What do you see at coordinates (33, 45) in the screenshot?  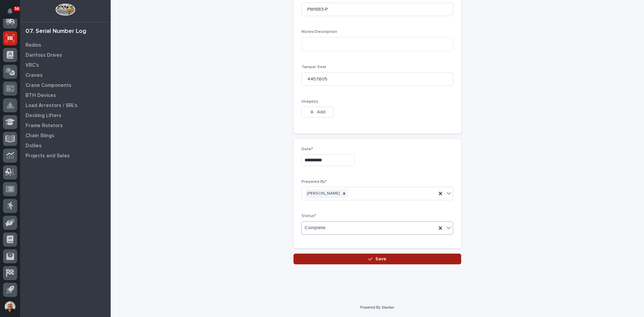 I see `p: Radios` at bounding box center [33, 45].